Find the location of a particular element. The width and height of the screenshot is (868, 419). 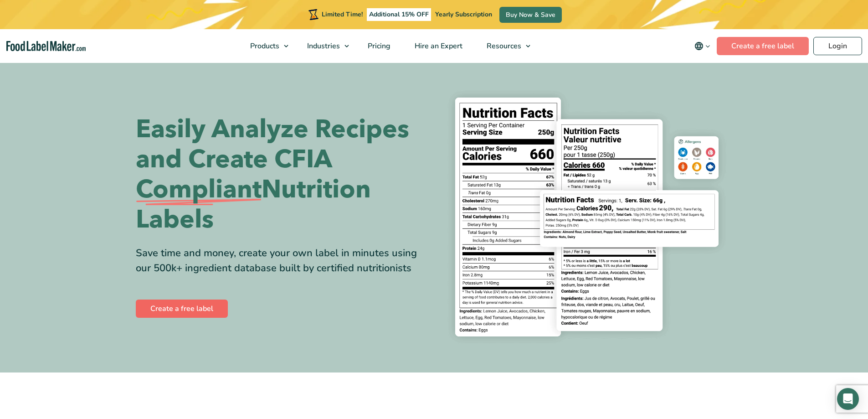

a: Resources is located at coordinates (505, 46).